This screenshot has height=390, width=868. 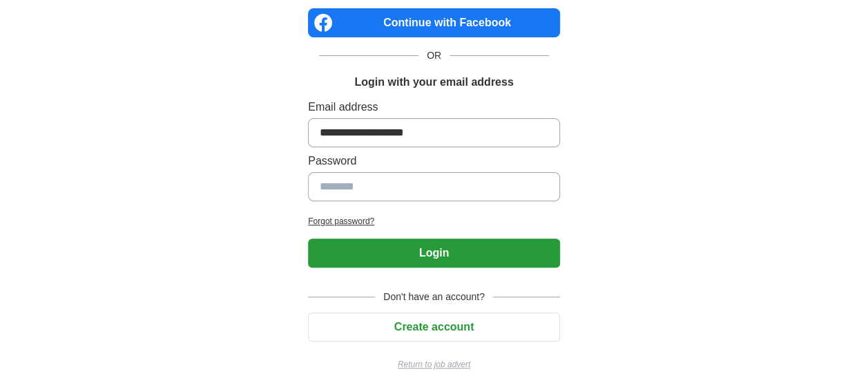 What do you see at coordinates (434, 326) in the screenshot?
I see `a: Create account` at bounding box center [434, 326].